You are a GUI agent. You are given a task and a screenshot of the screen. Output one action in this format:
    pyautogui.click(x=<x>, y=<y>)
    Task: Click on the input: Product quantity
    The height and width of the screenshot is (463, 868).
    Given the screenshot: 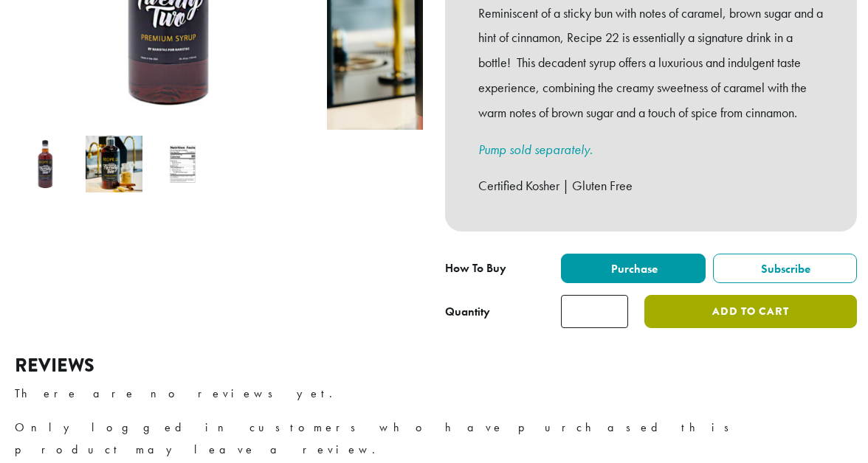 What is the action you would take?
    pyautogui.click(x=595, y=311)
    